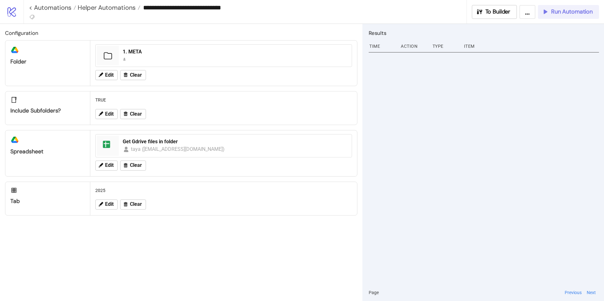 The width and height of the screenshot is (604, 301). What do you see at coordinates (48, 62) in the screenshot?
I see `div: Folder` at bounding box center [48, 62].